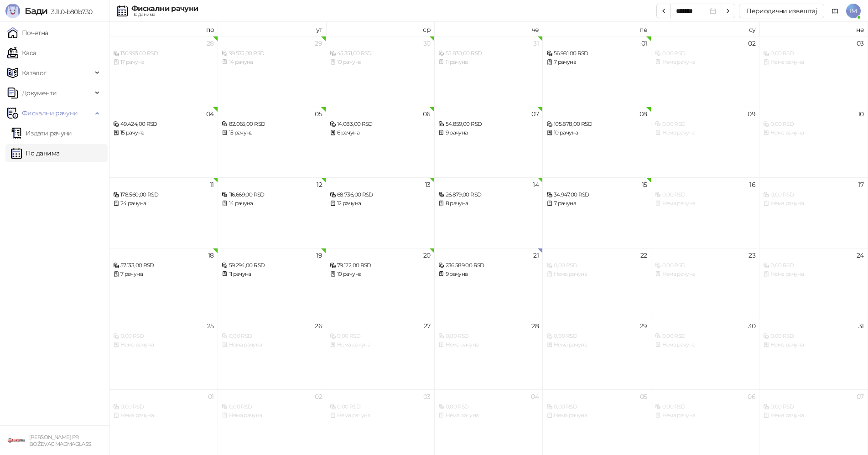  Describe the element at coordinates (814, 29) in the screenshot. I see `th: не` at that location.